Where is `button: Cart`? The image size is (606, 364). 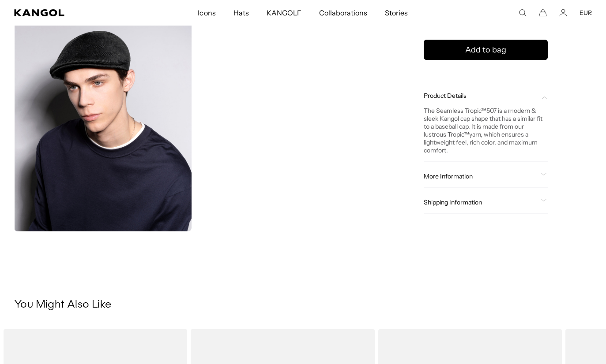
button: Cart is located at coordinates (543, 13).